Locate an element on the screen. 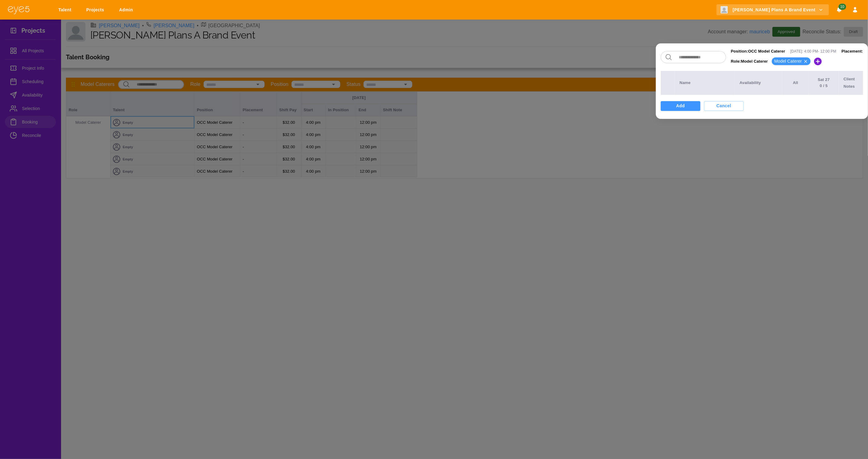  th: Availability is located at coordinates (758, 83).